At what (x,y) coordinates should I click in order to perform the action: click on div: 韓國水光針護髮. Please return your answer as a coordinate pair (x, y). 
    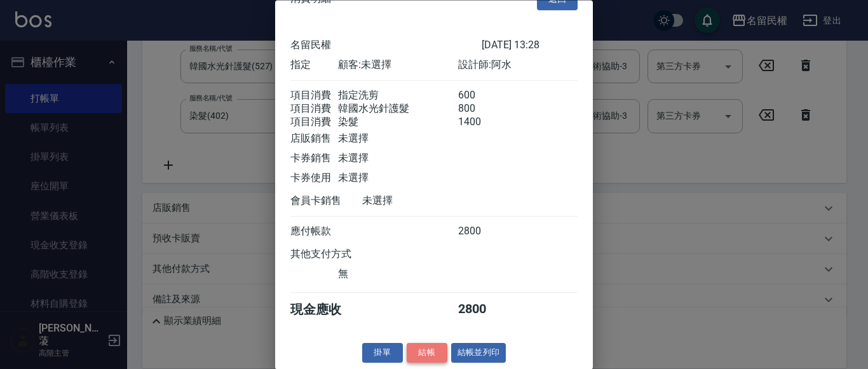
    Looking at the image, I should click on (398, 109).